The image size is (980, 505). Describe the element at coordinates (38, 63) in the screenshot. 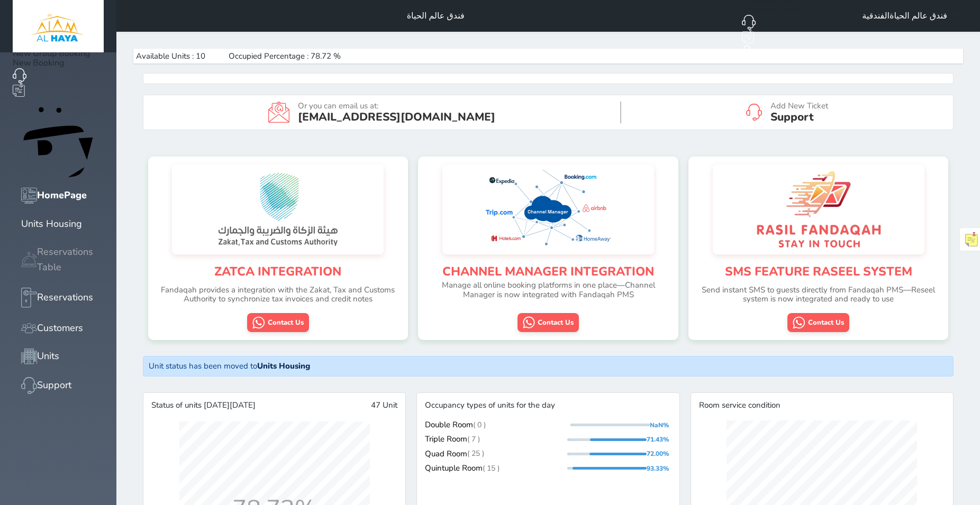

I see `a: New Booking` at that location.